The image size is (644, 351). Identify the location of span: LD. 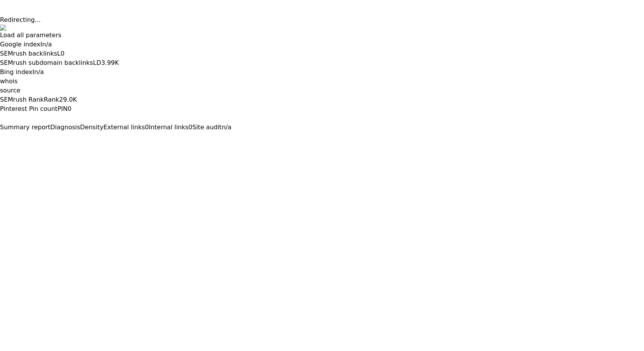
(97, 63).